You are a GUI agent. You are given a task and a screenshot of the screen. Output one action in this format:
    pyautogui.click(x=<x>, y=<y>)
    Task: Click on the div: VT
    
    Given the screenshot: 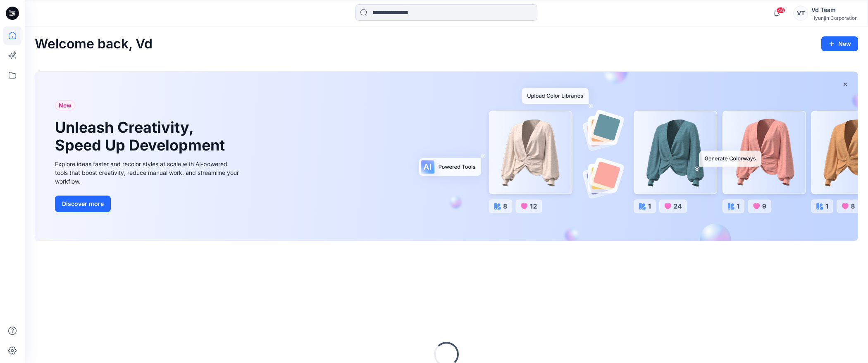 What is the action you would take?
    pyautogui.click(x=800, y=13)
    